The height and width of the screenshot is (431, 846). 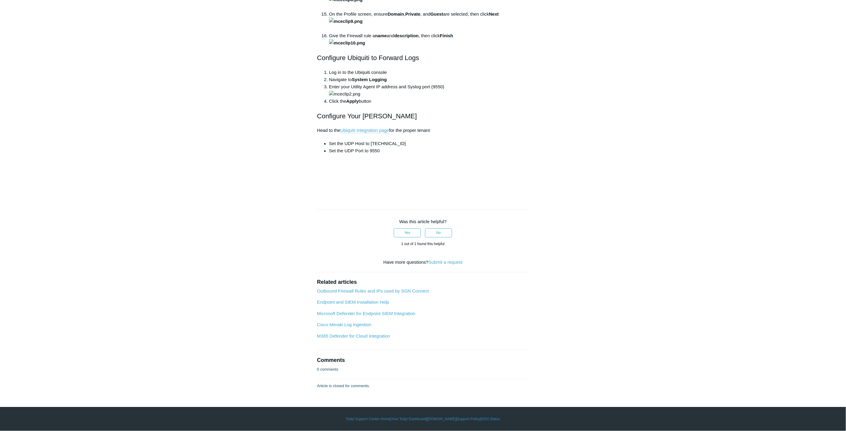 What do you see at coordinates (429, 80) in the screenshot?
I see `li: Navigate to` at bounding box center [429, 80].